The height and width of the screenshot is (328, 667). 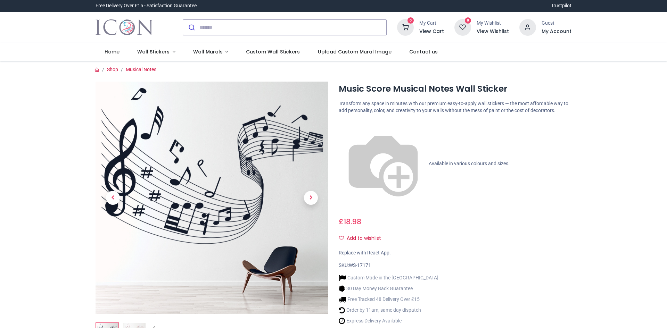 What do you see at coordinates (388, 321) in the screenshot?
I see `li: Express Delivery Available` at bounding box center [388, 321].